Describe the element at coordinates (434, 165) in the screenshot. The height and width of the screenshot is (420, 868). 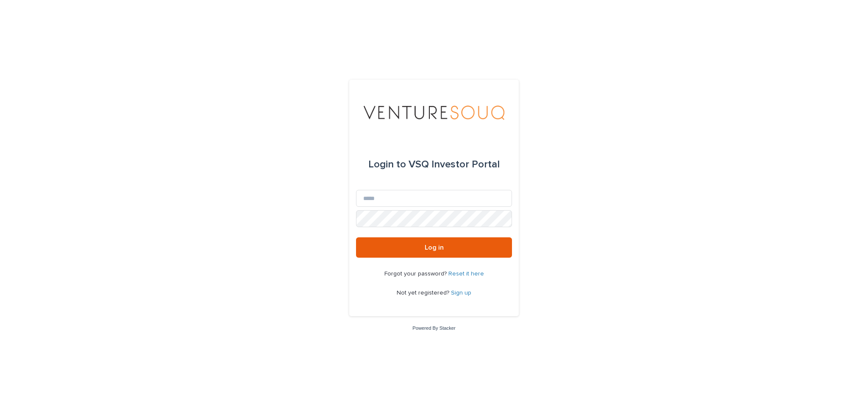
I see `div: VSQ Investor Portal` at that location.